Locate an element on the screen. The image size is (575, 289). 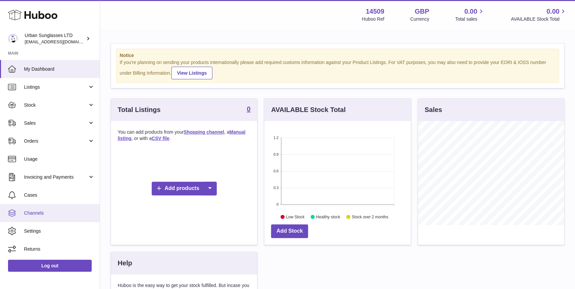
strong: 0 is located at coordinates (248, 109).